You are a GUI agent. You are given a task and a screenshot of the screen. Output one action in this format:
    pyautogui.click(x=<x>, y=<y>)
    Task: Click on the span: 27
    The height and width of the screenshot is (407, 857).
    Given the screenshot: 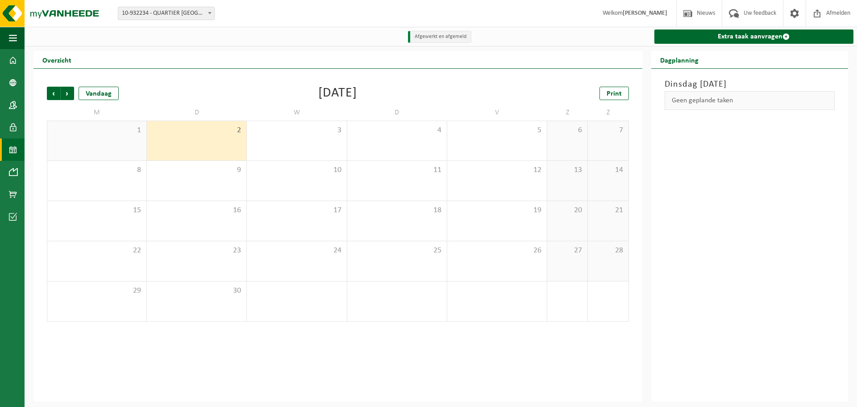 What is the action you would take?
    pyautogui.click(x=567, y=250)
    